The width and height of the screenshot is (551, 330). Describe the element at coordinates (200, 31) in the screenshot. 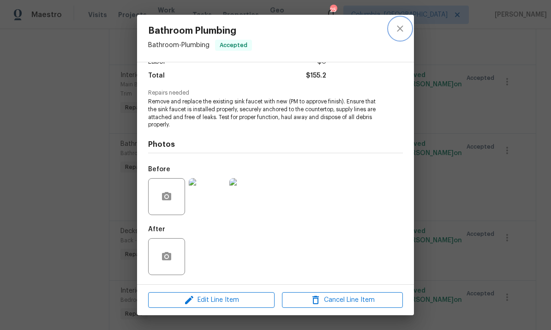

I see `span: Bathroom Plumbing` at that location.